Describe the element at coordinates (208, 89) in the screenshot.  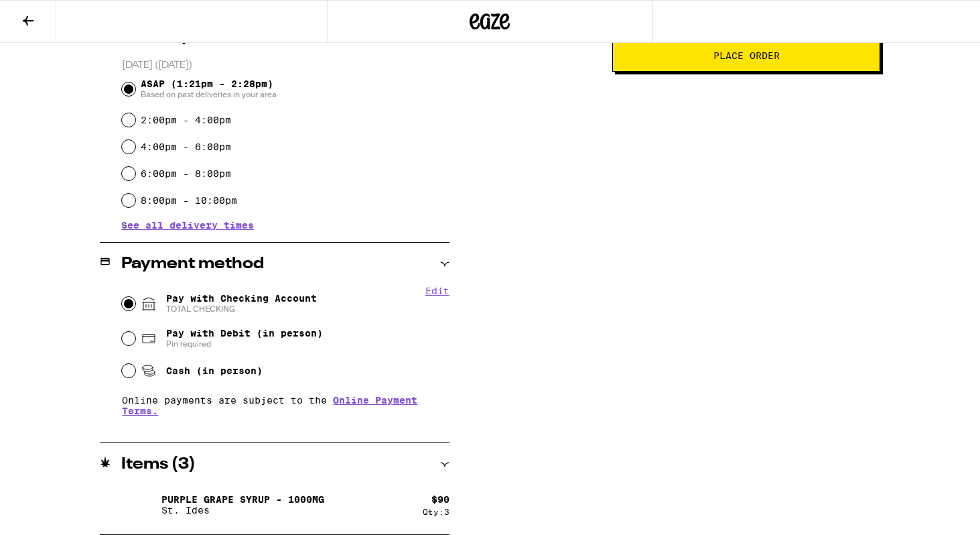
I see `span: ASAP (1:21pm - 2:28pm)` at that location.